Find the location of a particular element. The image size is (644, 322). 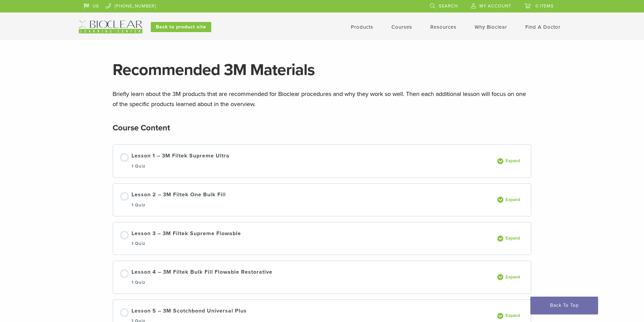

div: Lesson 3 – 3M Filtek Supreme Flowable is located at coordinates (186, 238).